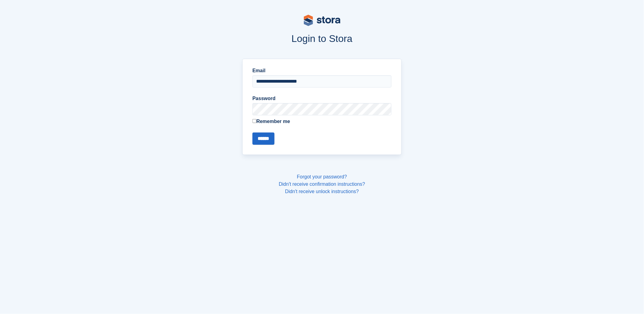  What do you see at coordinates (322, 20) in the screenshot?
I see `img: stora-logo-53a41332b3708ae10de48c4981b4e9114cc0af31d8433b30ea865607fb682f29.svg` at bounding box center [322, 20].